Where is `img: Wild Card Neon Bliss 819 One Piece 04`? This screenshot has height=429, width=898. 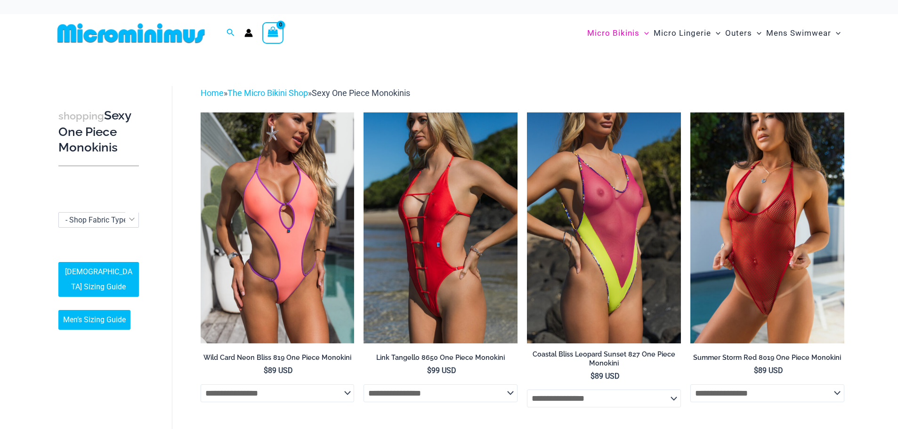
img: Wild Card Neon Bliss 819 One Piece 04 is located at coordinates (277, 228).